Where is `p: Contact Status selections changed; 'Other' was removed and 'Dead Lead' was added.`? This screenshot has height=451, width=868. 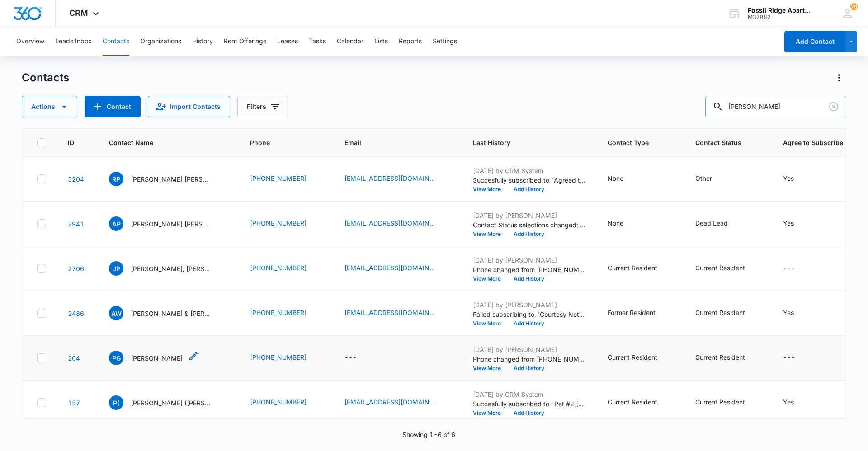 p: Contact Status selections changed; 'Other' was removed and 'Dead Lead' was added. is located at coordinates (529, 225).